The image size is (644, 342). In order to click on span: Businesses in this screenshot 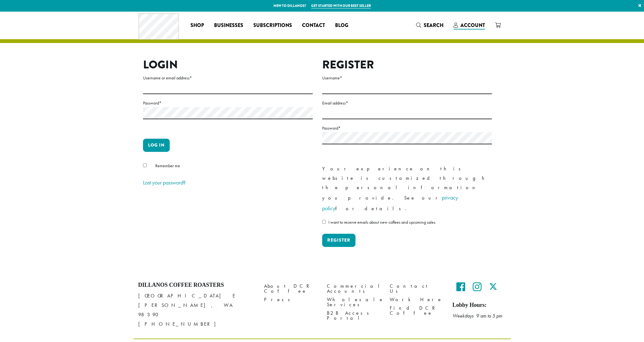, I will do `click(228, 26)`.